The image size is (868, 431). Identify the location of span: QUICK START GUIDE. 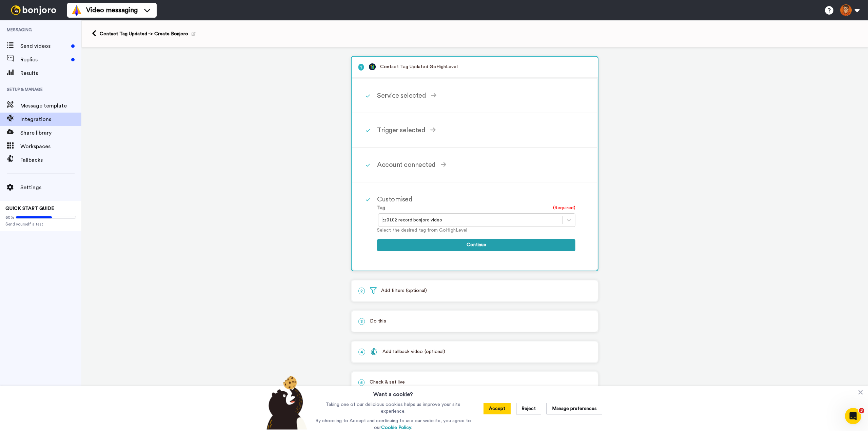
(30, 209).